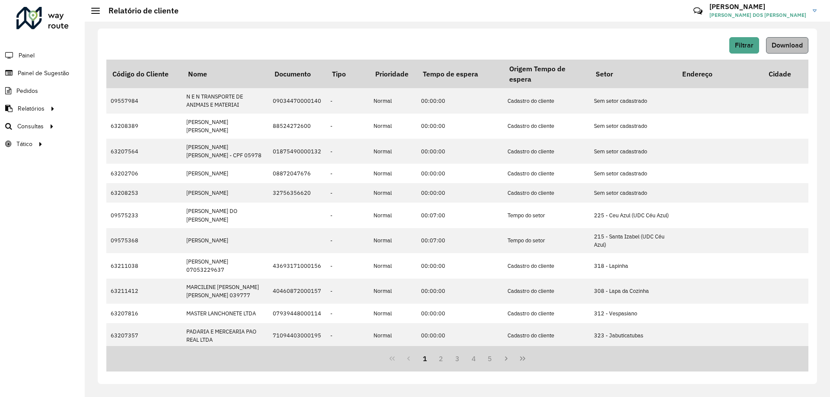 The height and width of the screenshot is (397, 830). What do you see at coordinates (144, 313) in the screenshot?
I see `td: 63207816` at bounding box center [144, 313].